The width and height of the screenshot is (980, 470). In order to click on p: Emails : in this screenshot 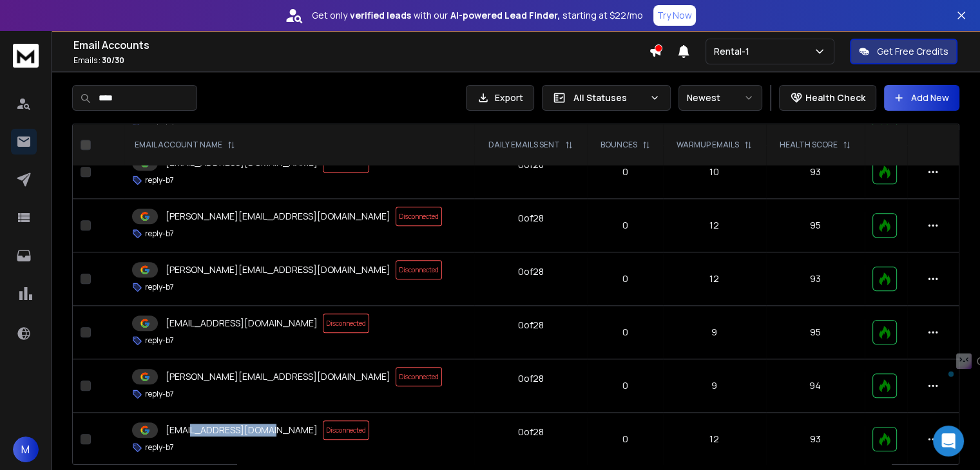, I will do `click(361, 61)`.